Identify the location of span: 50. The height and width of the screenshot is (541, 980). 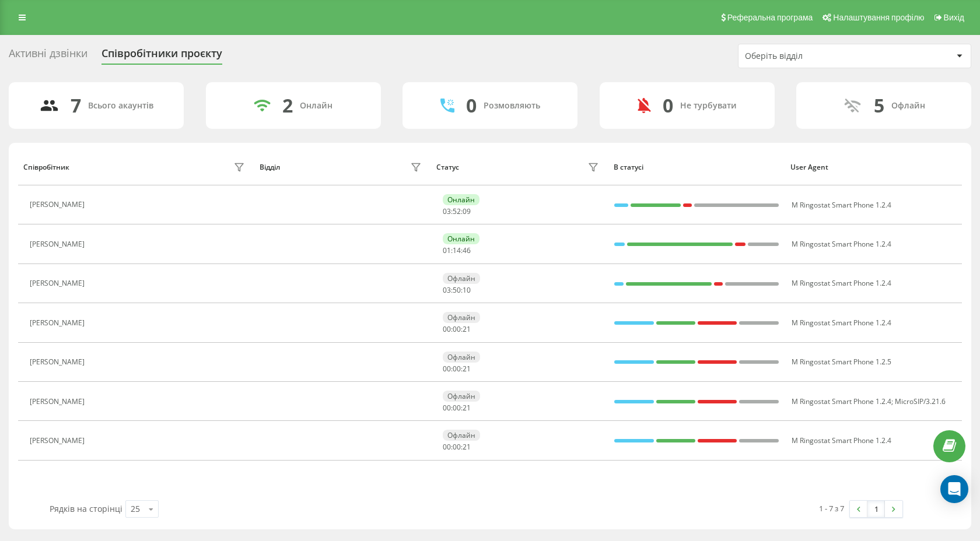
(457, 290).